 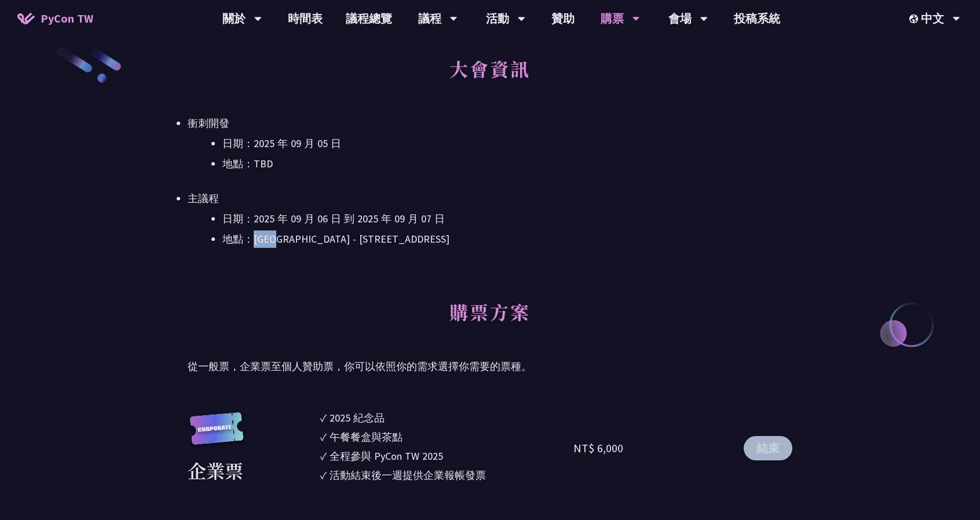 I want to click on div: 全程參與 PyCon TW 2025, so click(x=386, y=456).